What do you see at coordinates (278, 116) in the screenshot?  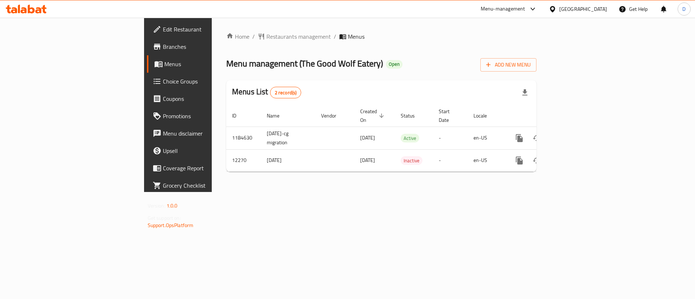 I see `span: Name` at bounding box center [278, 116].